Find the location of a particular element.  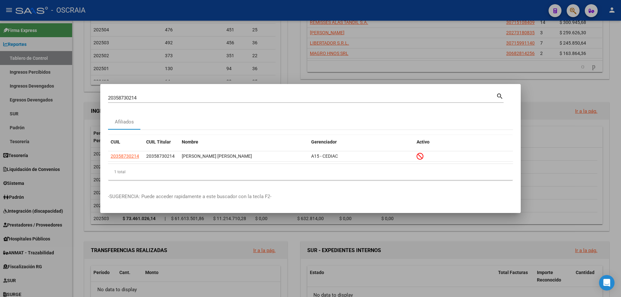

datatable-header-cell: CUIL Titular is located at coordinates (162, 142).